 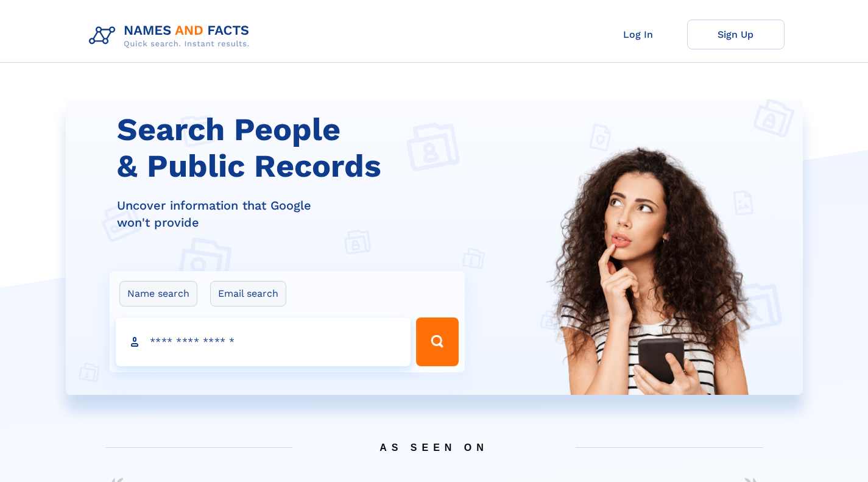 What do you see at coordinates (736, 34) in the screenshot?
I see `a: Sign Up` at bounding box center [736, 34].